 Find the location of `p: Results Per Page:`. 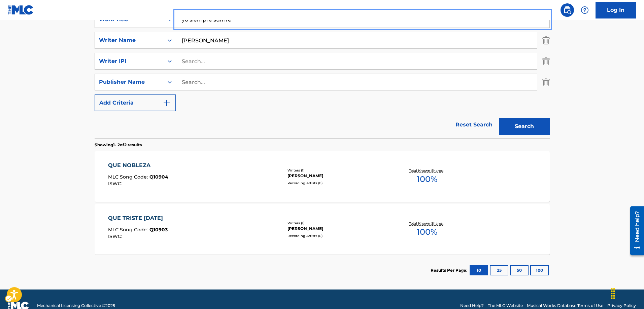

p: Results Per Page: is located at coordinates (450, 270).